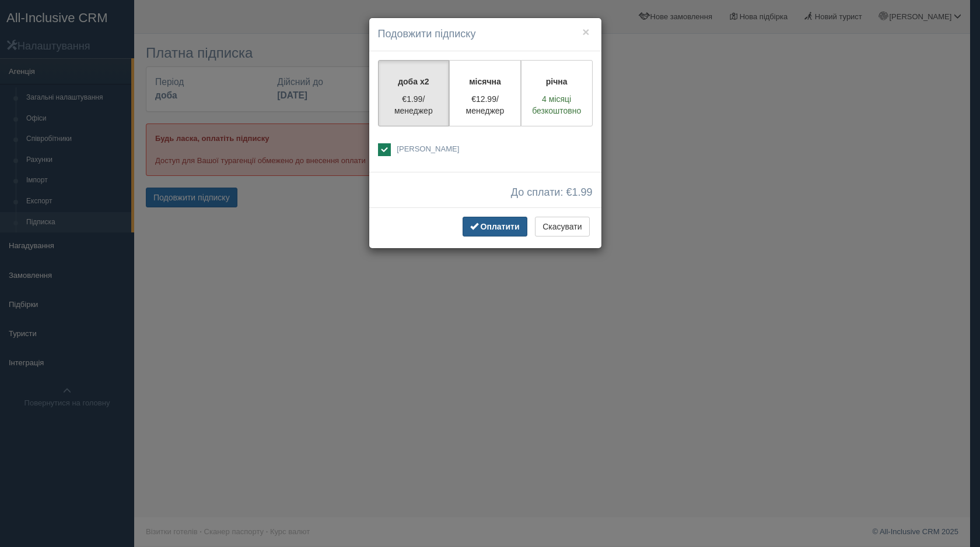 The image size is (980, 547). What do you see at coordinates (557, 105) in the screenshot?
I see `p: 4 місяці безкоштовно` at bounding box center [557, 105].